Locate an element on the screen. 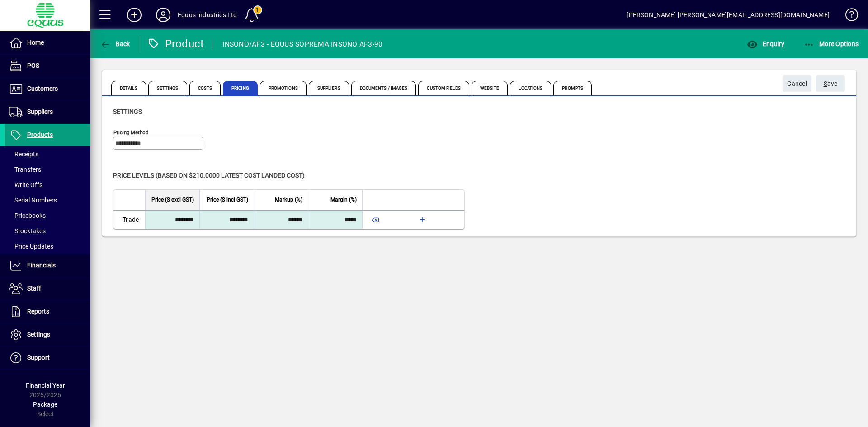 This screenshot has width=868, height=427. a: Serial Numbers is located at coordinates (47, 200).